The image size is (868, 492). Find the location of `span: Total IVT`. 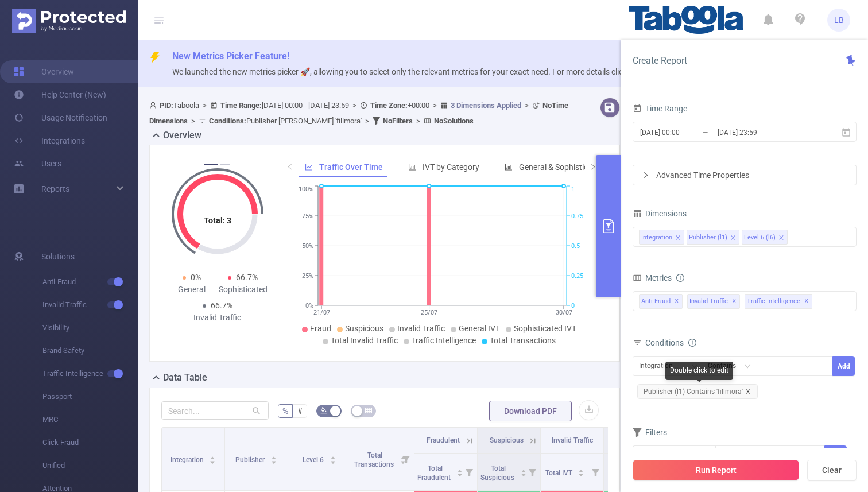

span: Total IVT is located at coordinates (559, 473).